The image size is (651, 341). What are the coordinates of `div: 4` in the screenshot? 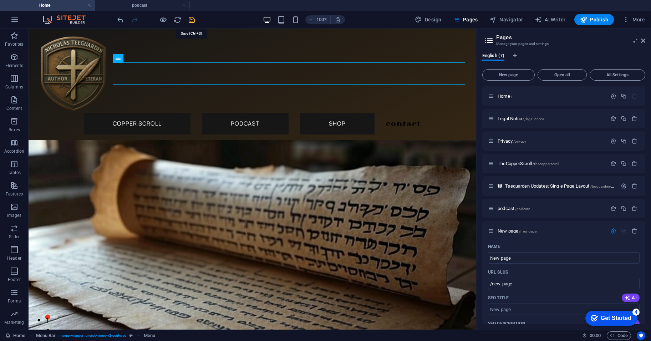 It's located at (56, 5).